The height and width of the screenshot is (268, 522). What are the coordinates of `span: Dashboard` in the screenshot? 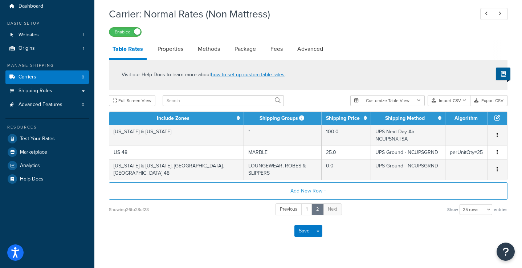 It's located at (31, 6).